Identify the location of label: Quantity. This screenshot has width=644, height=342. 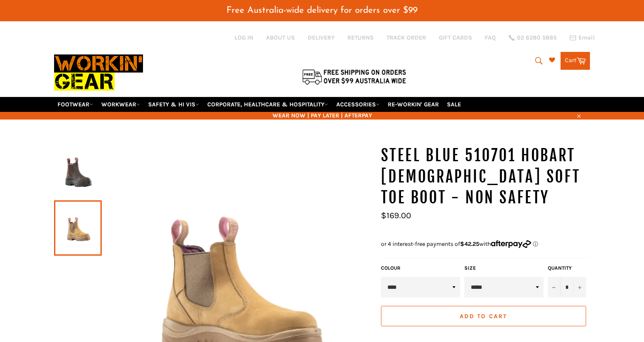
(567, 268).